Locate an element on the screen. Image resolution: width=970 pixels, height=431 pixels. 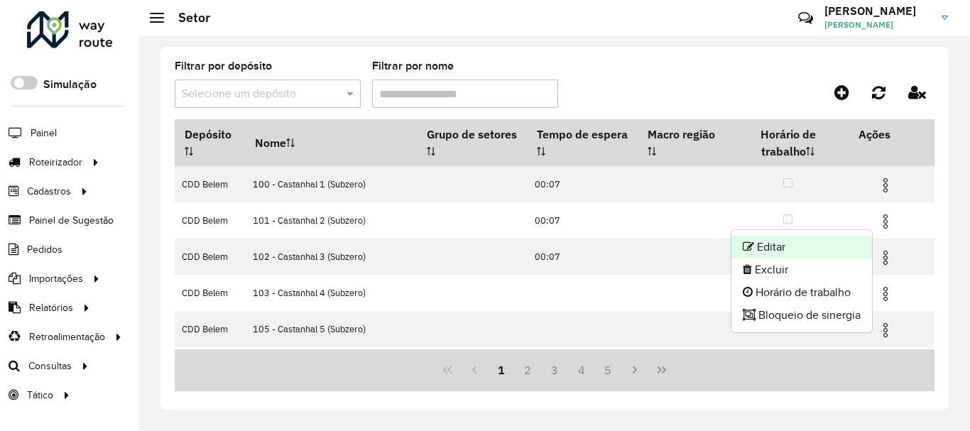
label: Filtrar por depósito is located at coordinates (223, 66).